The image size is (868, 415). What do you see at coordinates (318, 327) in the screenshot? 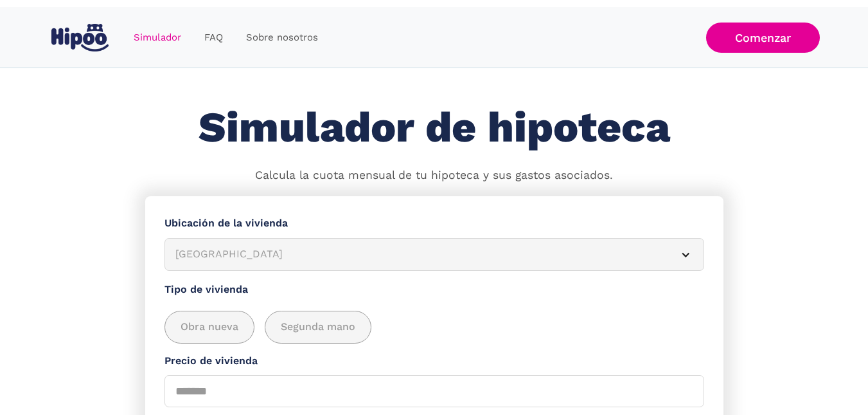
I see `span: Segunda mano` at bounding box center [318, 327].